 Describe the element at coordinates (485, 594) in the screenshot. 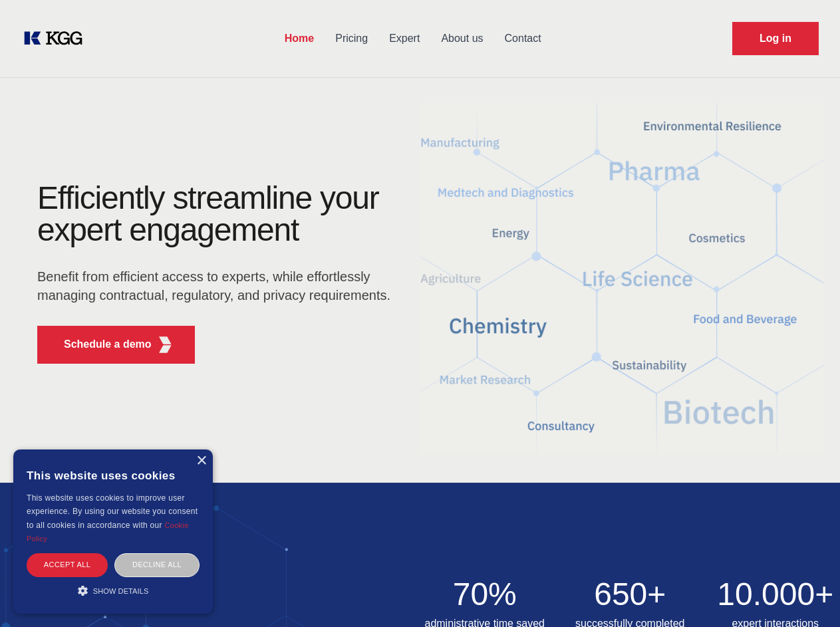

I see `h2: 70%` at that location.